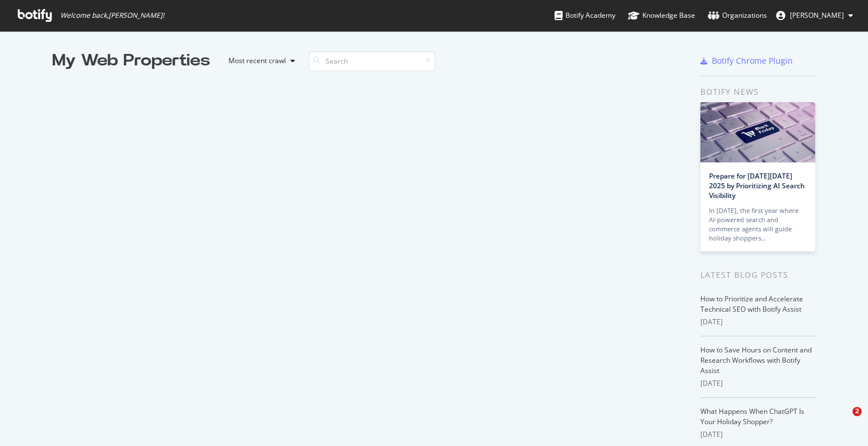 The width and height of the screenshot is (868, 446). Describe the element at coordinates (758, 275) in the screenshot. I see `div: Latest Blog Posts` at that location.